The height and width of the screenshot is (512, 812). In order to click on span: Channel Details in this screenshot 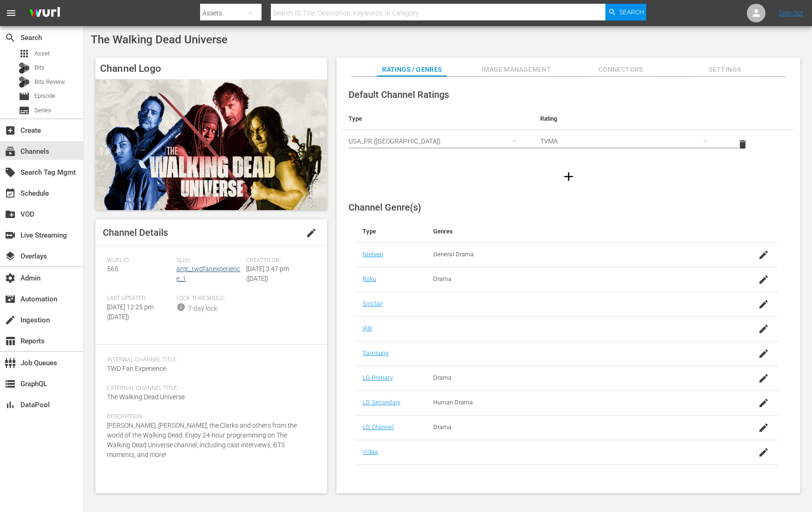, I will do `click(135, 232)`.